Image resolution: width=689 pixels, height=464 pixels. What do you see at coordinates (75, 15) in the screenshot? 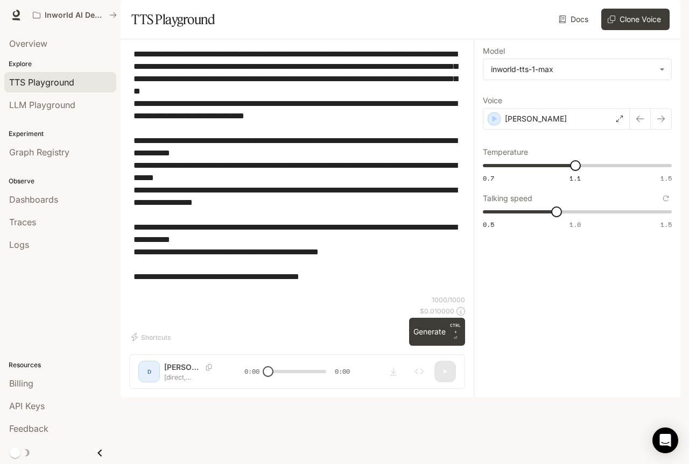
I see `button: All workspaces` at bounding box center [75, 15].